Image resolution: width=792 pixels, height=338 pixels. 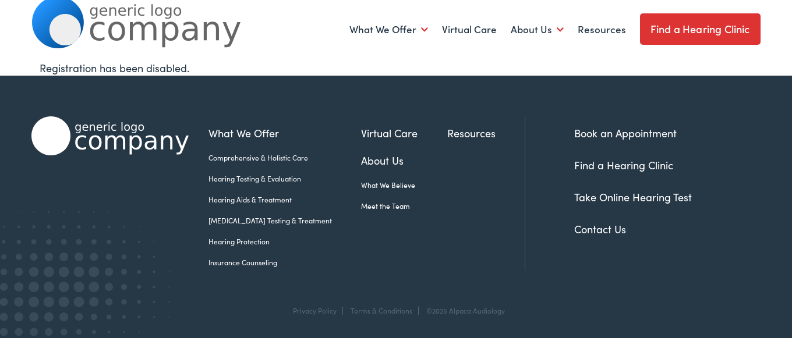 I want to click on a: What We Believe, so click(x=404, y=185).